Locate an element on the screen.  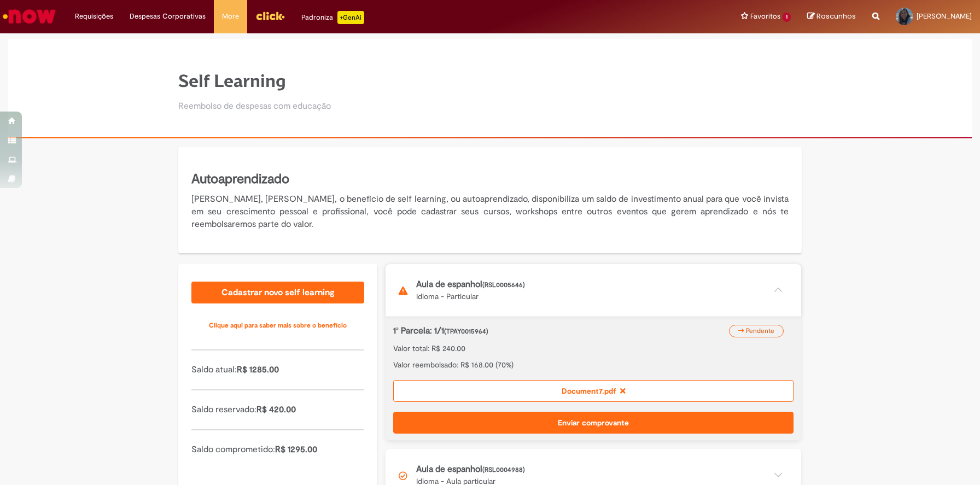
div: Document7.pdf is located at coordinates (593, 391).